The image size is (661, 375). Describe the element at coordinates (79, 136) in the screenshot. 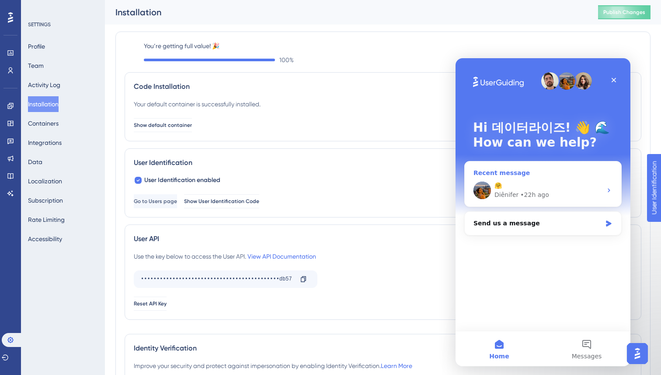

I see `div: • 22h ago` at that location.